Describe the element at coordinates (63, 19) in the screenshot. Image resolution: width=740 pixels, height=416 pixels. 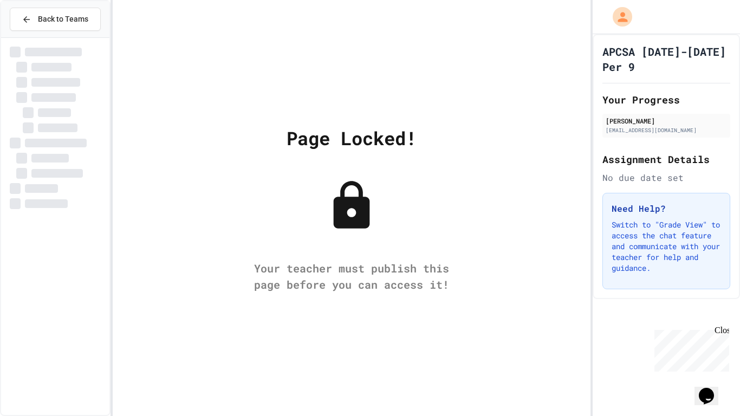
I see `span: Back to Teams` at that location.